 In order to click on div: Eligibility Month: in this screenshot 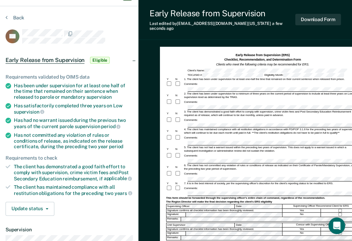, I will do `click(304, 75)`.